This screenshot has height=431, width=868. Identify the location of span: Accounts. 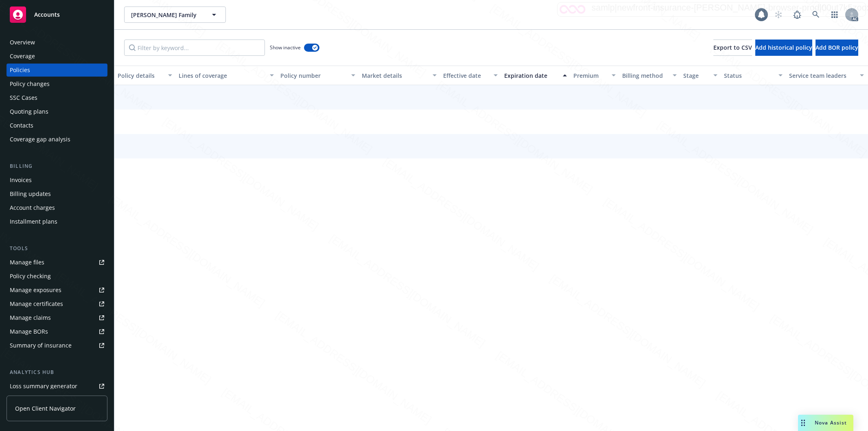
(47, 15).